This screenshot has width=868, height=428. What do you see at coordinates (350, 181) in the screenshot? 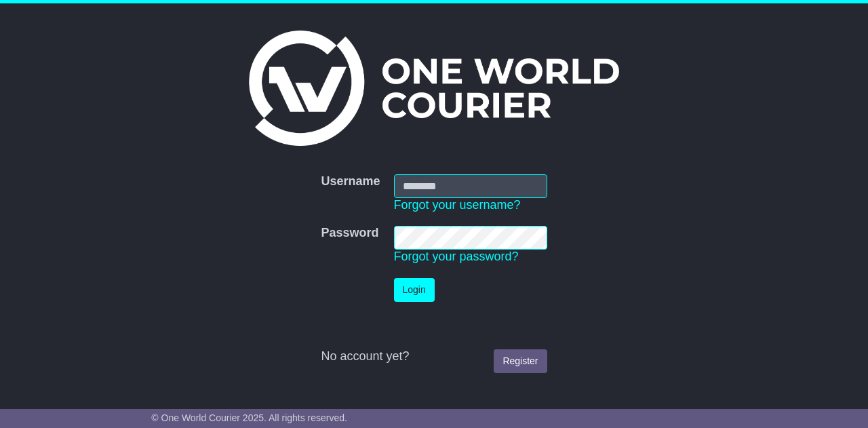
I see `label: Username` at bounding box center [350, 181].